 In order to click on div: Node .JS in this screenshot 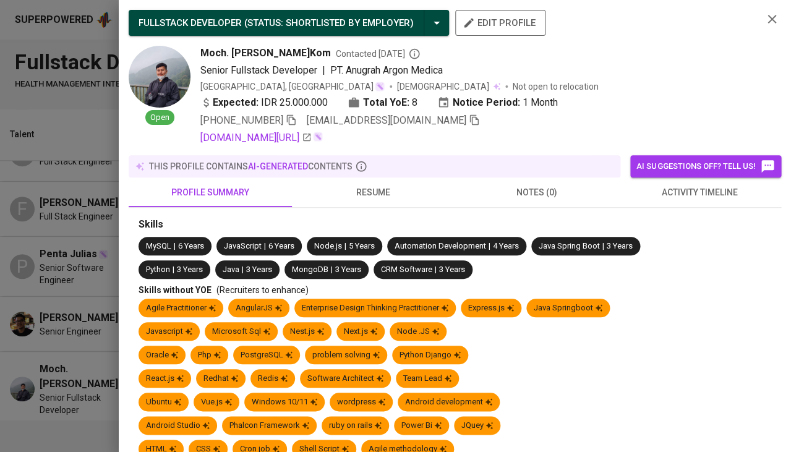, I will do `click(418, 331)`.